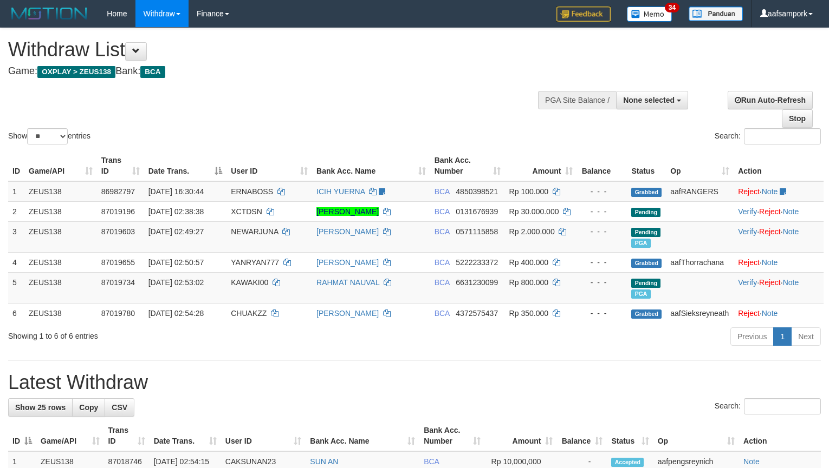  Describe the element at coordinates (120, 166) in the screenshot. I see `th: Trans ID: activate to sort column ascending` at that location.